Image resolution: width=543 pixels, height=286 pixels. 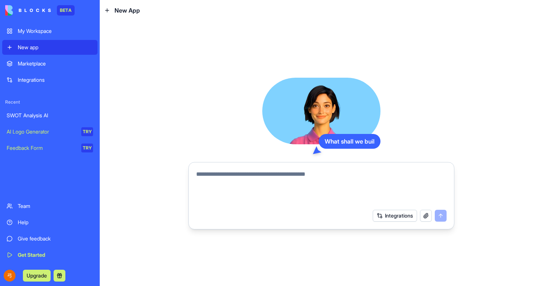 What do you see at coordinates (395, 215) in the screenshot?
I see `button: Integrations` at bounding box center [395, 215].